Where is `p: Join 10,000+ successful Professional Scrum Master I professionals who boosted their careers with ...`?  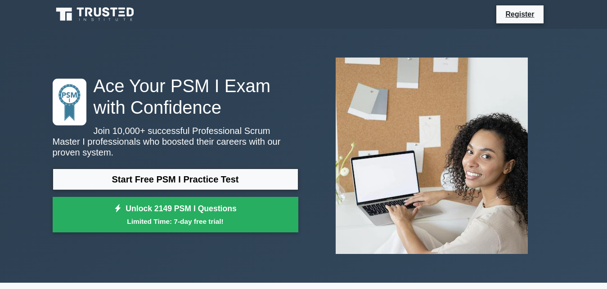 p: Join 10,000+ successful Professional Scrum Master I professionals who boosted their careers with ... is located at coordinates (176, 142).